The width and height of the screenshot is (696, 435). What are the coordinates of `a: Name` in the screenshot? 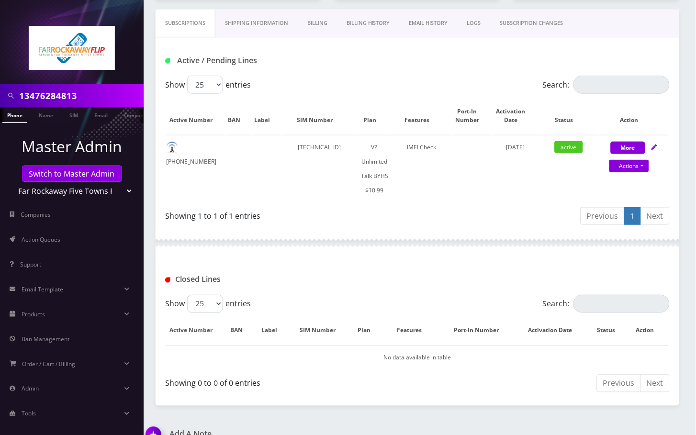 It's located at (46, 114).